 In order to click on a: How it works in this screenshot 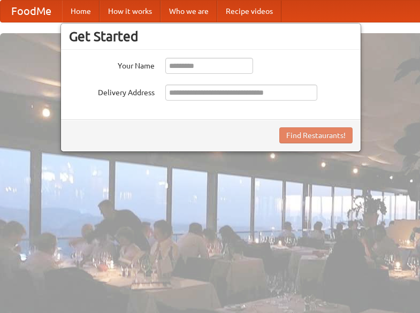, I will do `click(130, 11)`.